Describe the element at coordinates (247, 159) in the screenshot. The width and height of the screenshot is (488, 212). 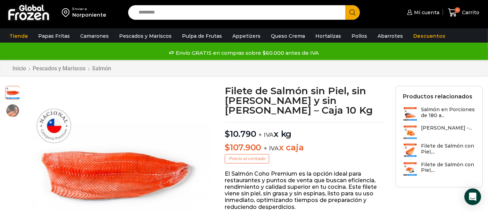
I see `p: Precio al contado` at that location.